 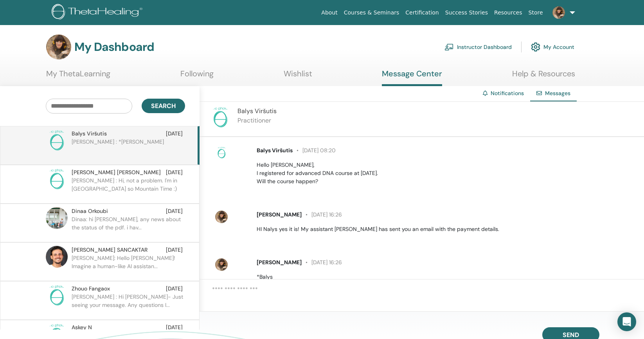 What do you see at coordinates (163, 105) in the screenshot?
I see `button: Search` at bounding box center [163, 105].